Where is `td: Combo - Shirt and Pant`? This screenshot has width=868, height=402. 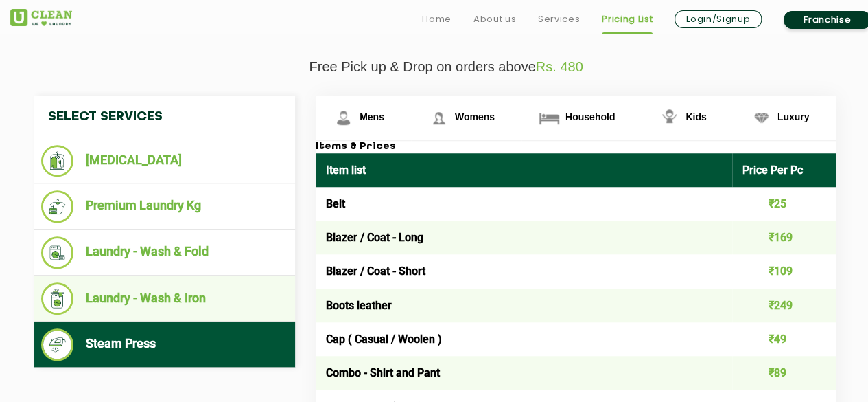
td: Combo - Shirt and Pant is located at coordinates (524, 372).